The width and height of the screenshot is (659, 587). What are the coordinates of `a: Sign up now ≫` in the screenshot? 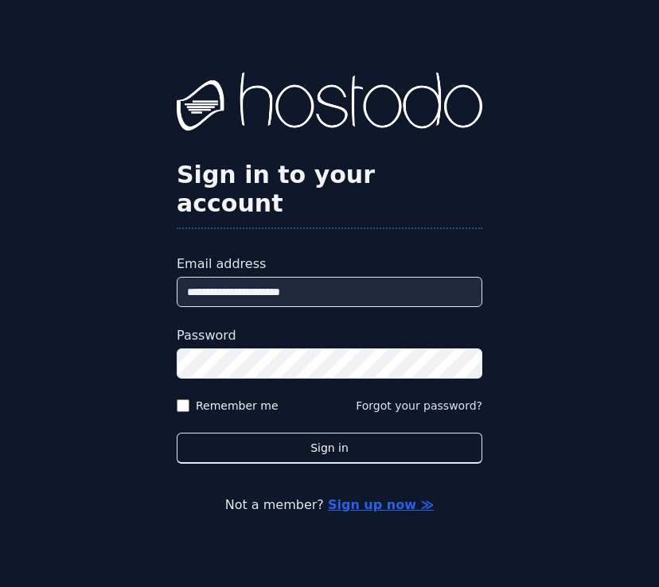 It's located at (380, 505).